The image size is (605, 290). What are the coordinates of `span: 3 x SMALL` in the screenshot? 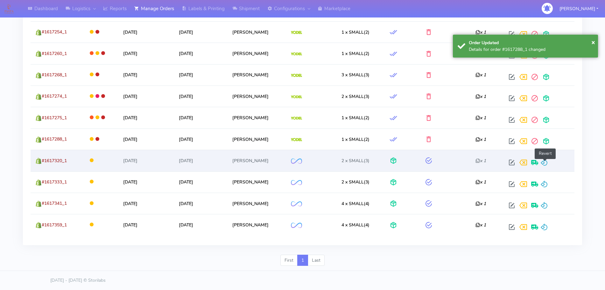 It's located at (352, 75).